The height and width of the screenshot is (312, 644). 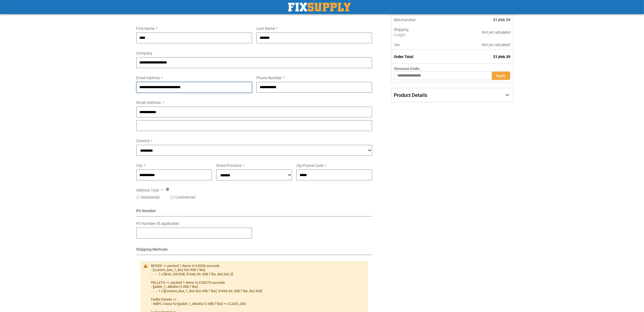 I want to click on span: Shipping, so click(x=401, y=29).